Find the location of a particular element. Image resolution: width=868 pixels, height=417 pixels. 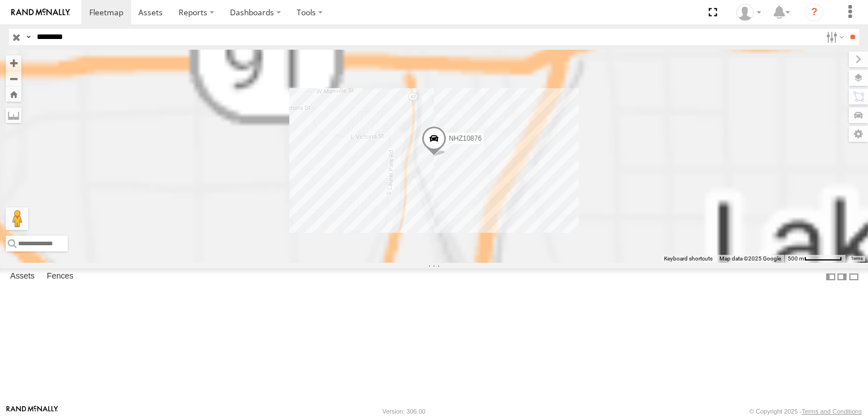

a: Visit our Website is located at coordinates (32, 411).